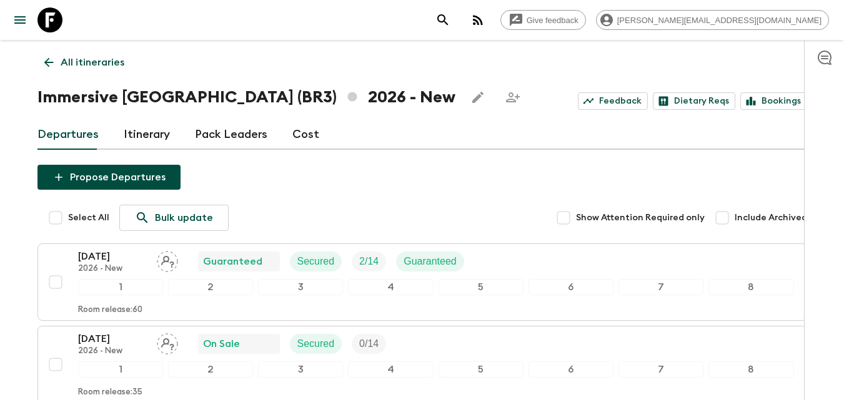 Image resolution: width=844 pixels, height=400 pixels. I want to click on span: Share this itinerary, so click(513, 97).